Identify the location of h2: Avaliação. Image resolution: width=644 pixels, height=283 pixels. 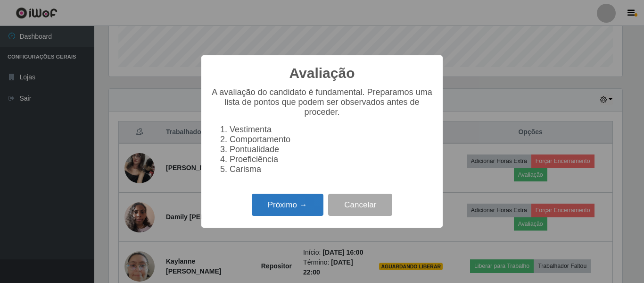
(322, 73).